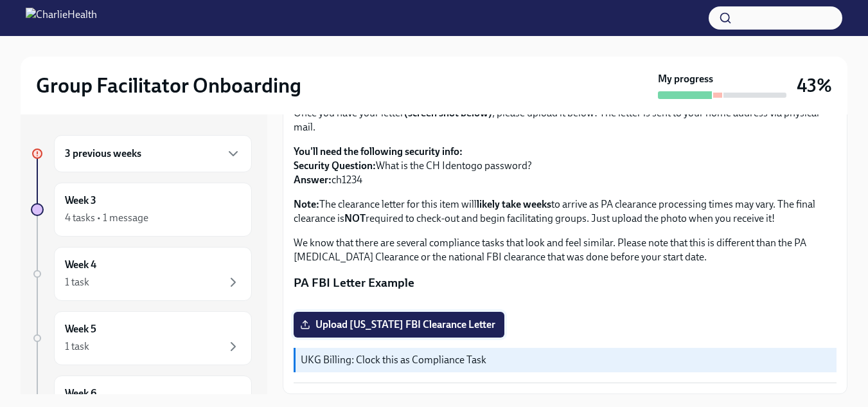 The image size is (868, 407). I want to click on p: The clearance letter for this item will to arrive as PA clearance processing times may vary. The ..., so click(565, 212).